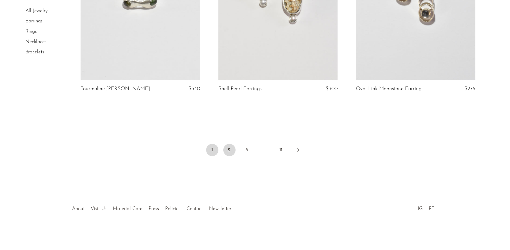  What do you see at coordinates (281, 150) in the screenshot?
I see `a: 11` at bounding box center [281, 150].